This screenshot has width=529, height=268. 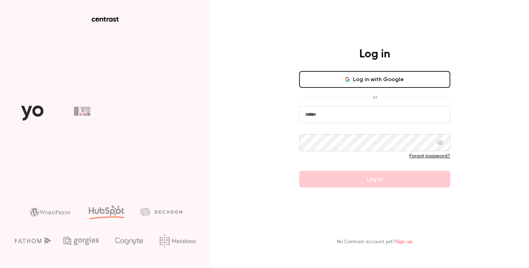 What do you see at coordinates (375, 97) in the screenshot?
I see `span: or` at bounding box center [375, 97].